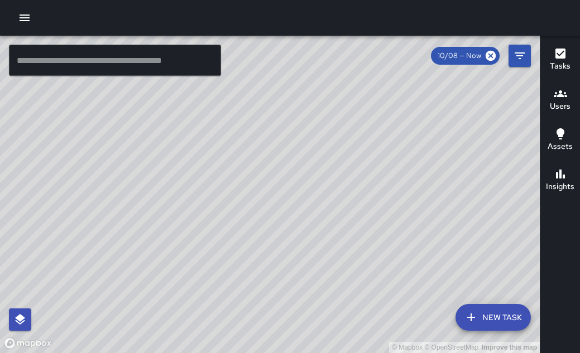 The width and height of the screenshot is (580, 353). What do you see at coordinates (560, 187) in the screenshot?
I see `h6: Insights` at bounding box center [560, 187].